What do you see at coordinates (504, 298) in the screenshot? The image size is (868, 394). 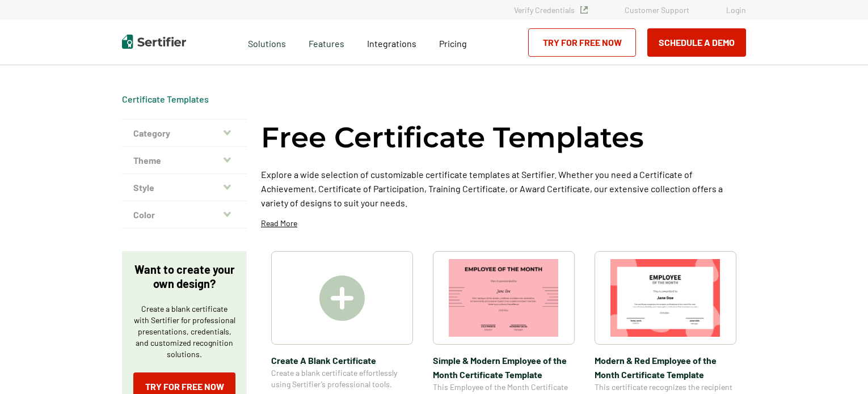 I see `img: Simple & Modern Employee of the Month Certificate Template` at bounding box center [504, 298].